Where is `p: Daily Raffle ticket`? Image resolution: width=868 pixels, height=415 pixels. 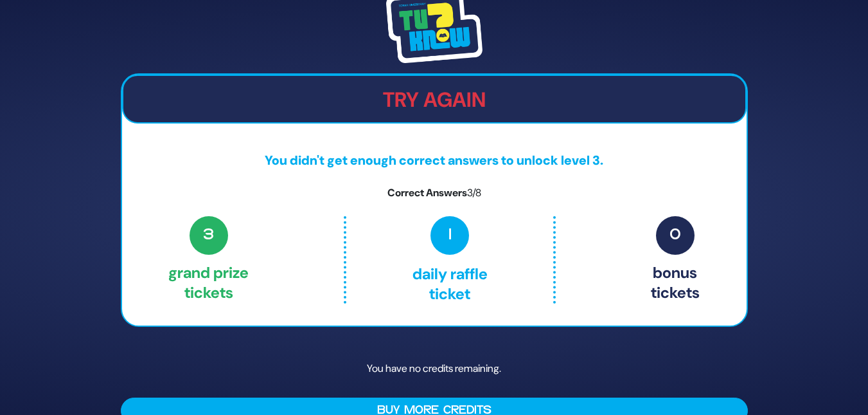
p: Daily Raffle ticket is located at coordinates (450, 260).